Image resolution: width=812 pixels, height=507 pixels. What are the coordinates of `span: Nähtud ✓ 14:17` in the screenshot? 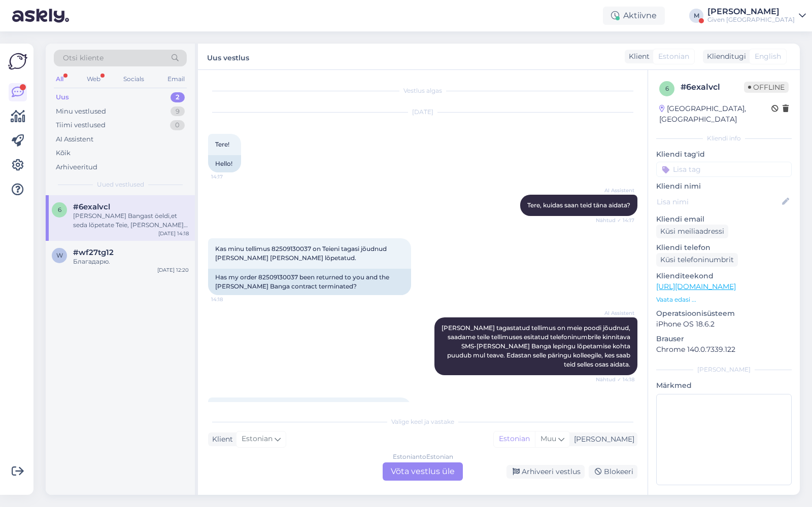 It's located at (615, 220).